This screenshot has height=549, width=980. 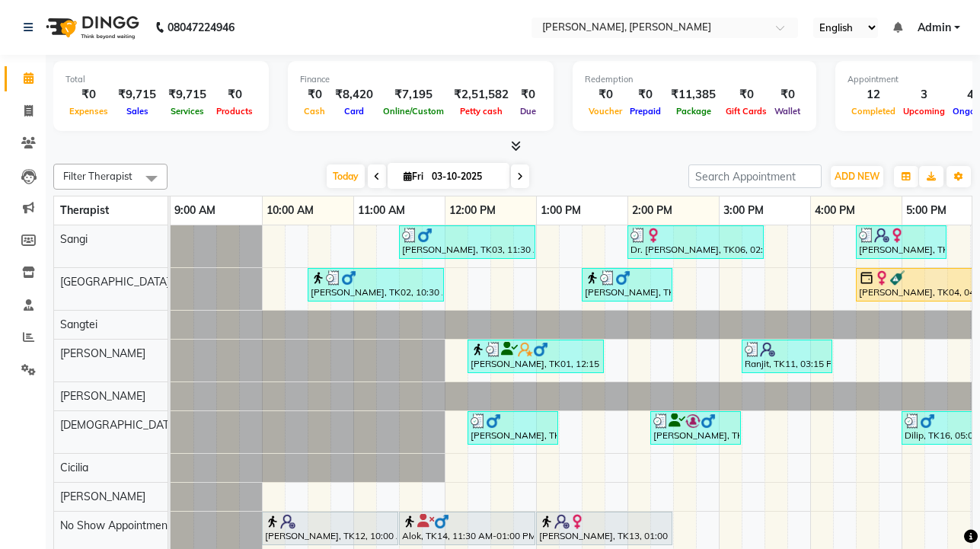 What do you see at coordinates (235, 111) in the screenshot?
I see `span: Products` at bounding box center [235, 111].